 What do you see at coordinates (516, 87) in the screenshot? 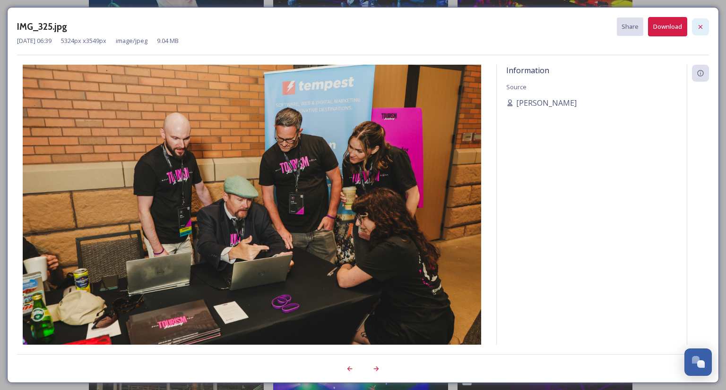
I see `span: Source` at bounding box center [516, 87].